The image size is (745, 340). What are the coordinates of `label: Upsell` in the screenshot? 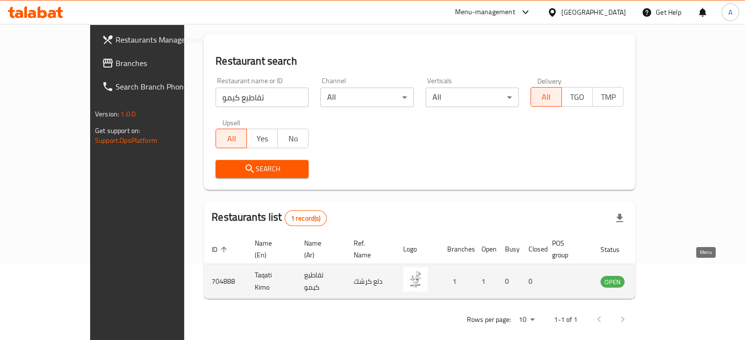 It's located at (231, 122).